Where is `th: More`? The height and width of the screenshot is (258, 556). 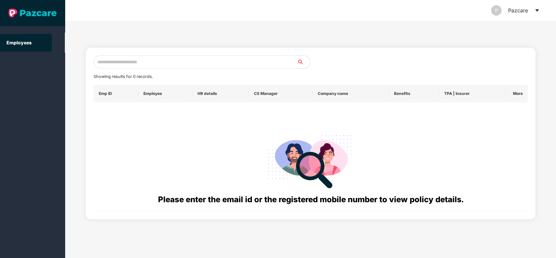
th: More is located at coordinates (517, 94).